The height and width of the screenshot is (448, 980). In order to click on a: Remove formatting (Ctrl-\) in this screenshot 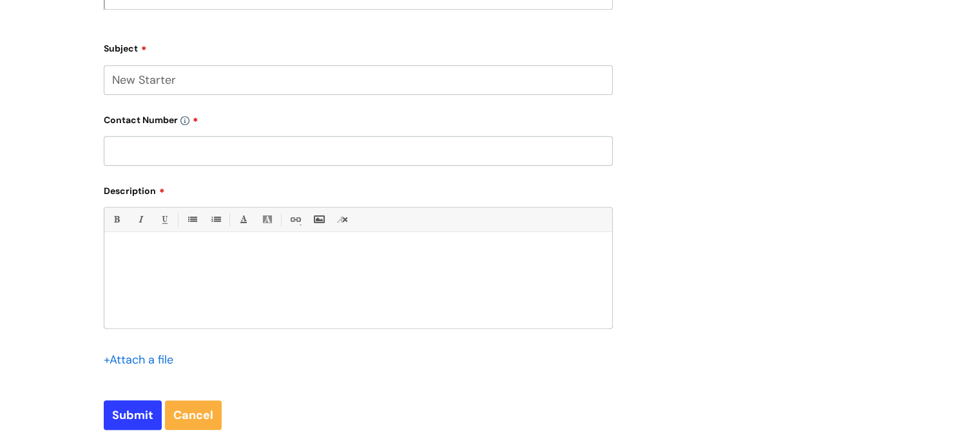, I will do `click(342, 219)`.